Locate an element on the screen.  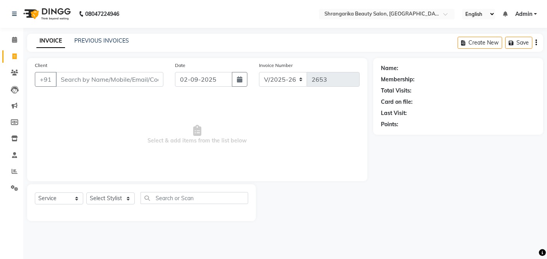
a: PREVIOUS INVOICES is located at coordinates (101, 41).